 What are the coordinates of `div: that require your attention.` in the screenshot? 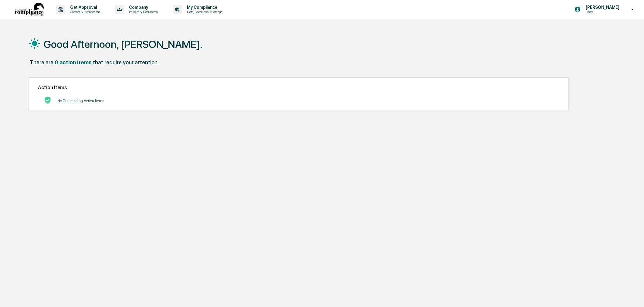 It's located at (126, 62).